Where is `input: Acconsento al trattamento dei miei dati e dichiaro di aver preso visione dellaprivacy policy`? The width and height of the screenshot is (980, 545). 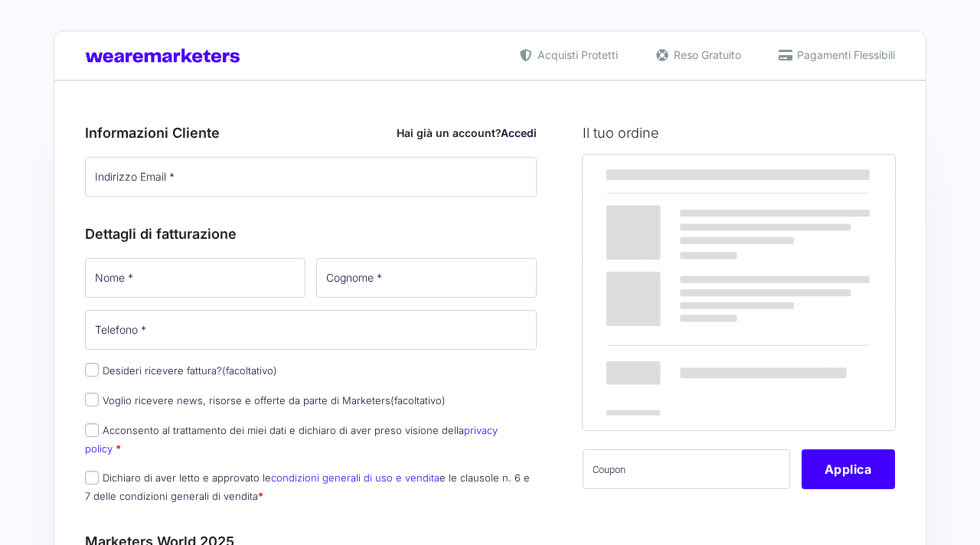 input: Acconsento al trattamento dei miei dati e dichiaro di aver preso visione dellaprivacy policy is located at coordinates (92, 430).